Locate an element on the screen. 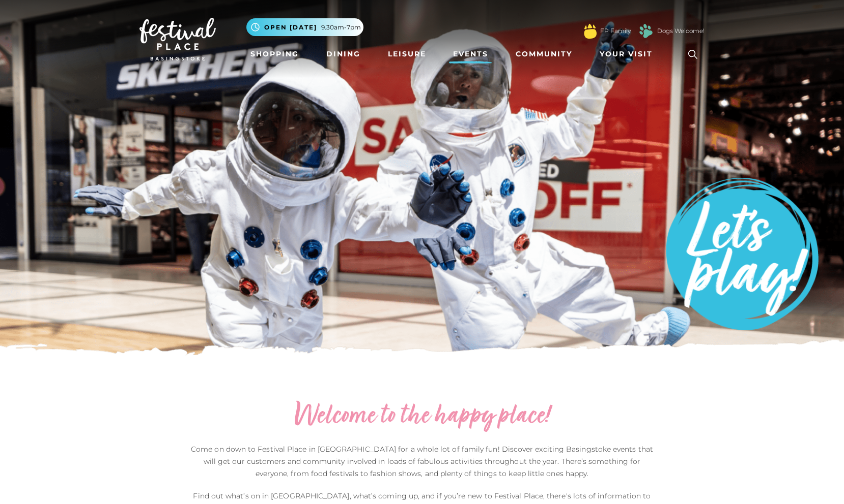 The image size is (844, 504). a: FP Family is located at coordinates (615, 31).